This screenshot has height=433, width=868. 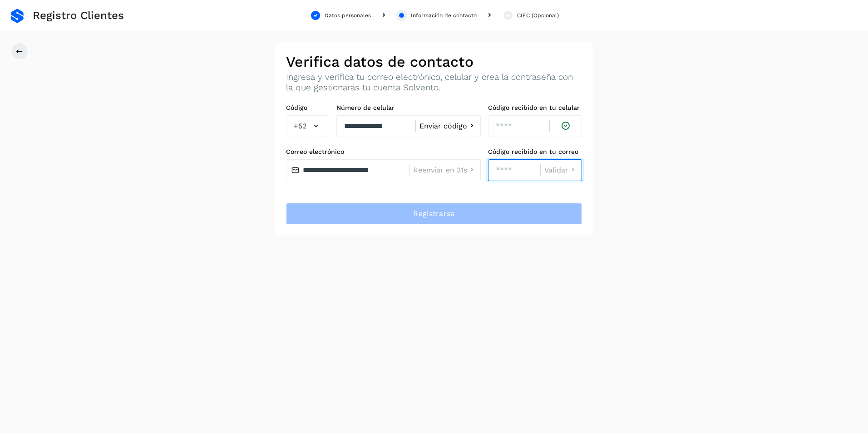 What do you see at coordinates (535, 151) in the screenshot?
I see `label: Código recibido en tu correo` at bounding box center [535, 151].